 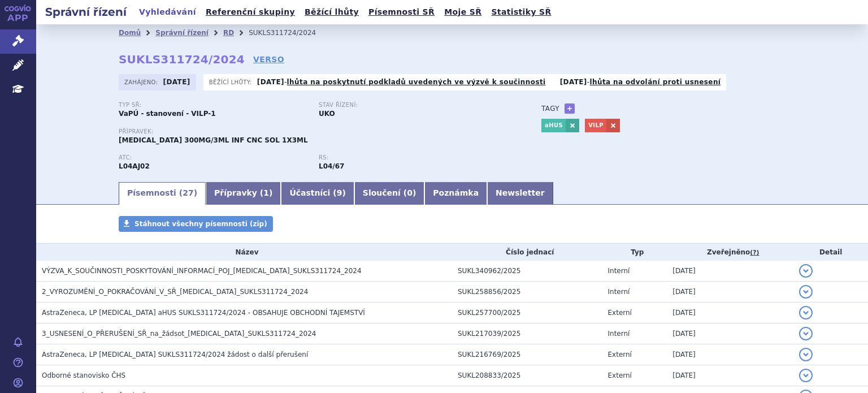 What do you see at coordinates (167, 12) in the screenshot?
I see `a: Vyhledávání` at bounding box center [167, 12].